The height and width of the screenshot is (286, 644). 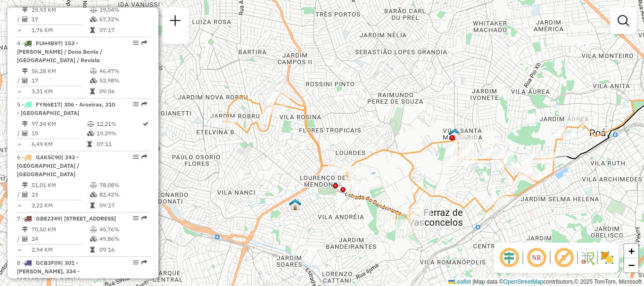 What do you see at coordinates (48, 218) in the screenshot?
I see `span: GBE2J49` at bounding box center [48, 218].